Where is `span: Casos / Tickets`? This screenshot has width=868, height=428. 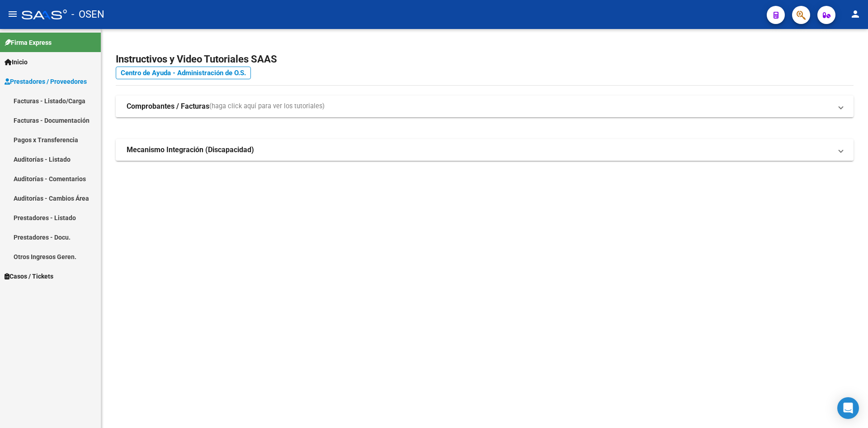
span: Casos / Tickets is located at coordinates (29, 276).